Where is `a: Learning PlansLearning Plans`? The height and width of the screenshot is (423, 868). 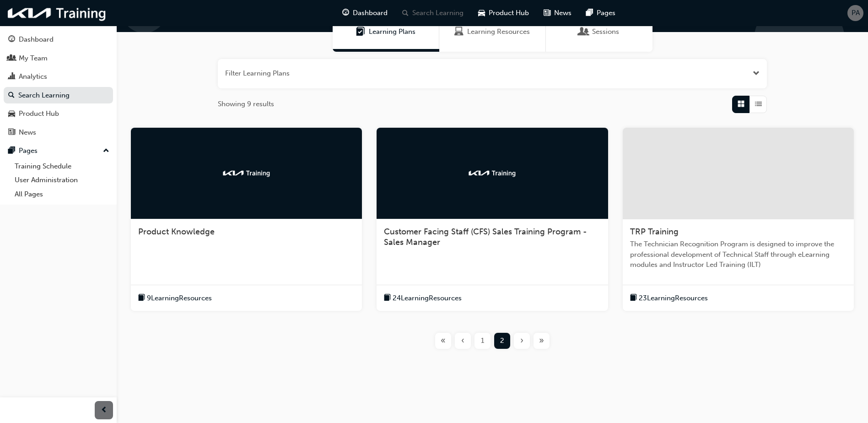 a: Learning PlansLearning Plans is located at coordinates (386, 32).